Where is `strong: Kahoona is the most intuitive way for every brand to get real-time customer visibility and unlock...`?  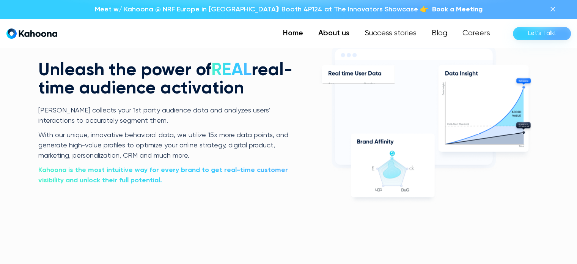
strong: Kahoona is the most intuitive way for every brand to get real-time customer visibility and unlock... is located at coordinates (163, 175).